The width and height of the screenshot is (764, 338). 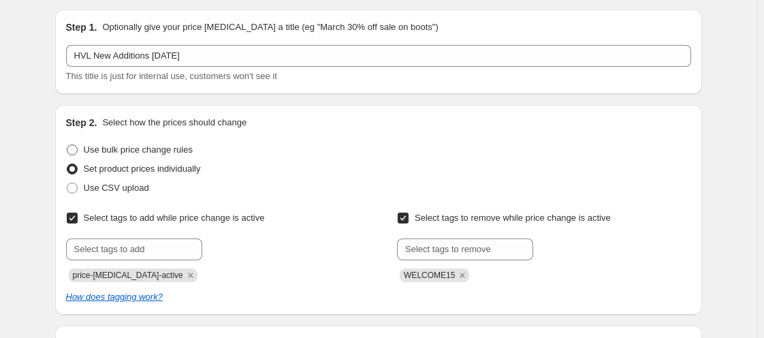 What do you see at coordinates (82, 123) in the screenshot?
I see `h2: Step 2.` at bounding box center [82, 123].